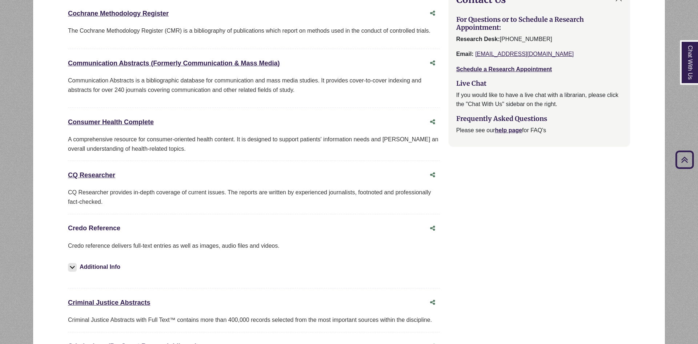 The width and height of the screenshot is (698, 344). What do you see at coordinates (92, 175) in the screenshot?
I see `a: CQ Researcher` at bounding box center [92, 175].